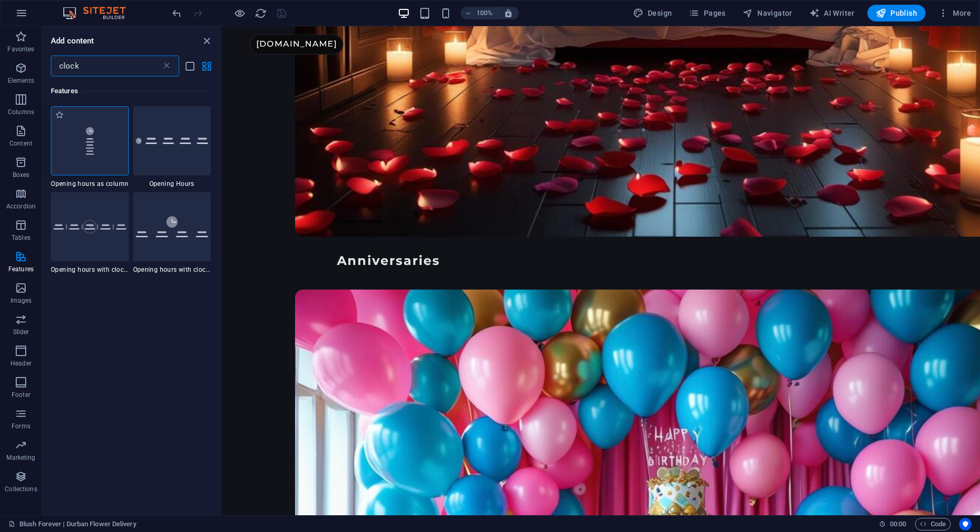 This screenshot has width=980, height=532. What do you see at coordinates (177, 13) in the screenshot?
I see `button: undo` at bounding box center [177, 13].